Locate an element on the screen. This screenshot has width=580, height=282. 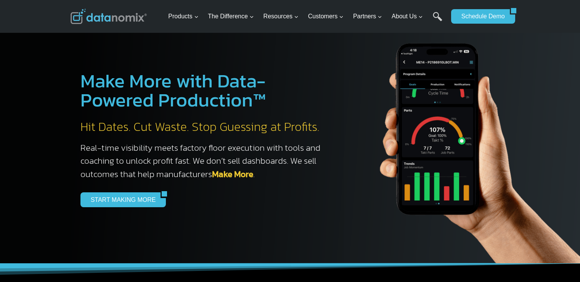
a: START MAKING MORE is located at coordinates (120, 199).